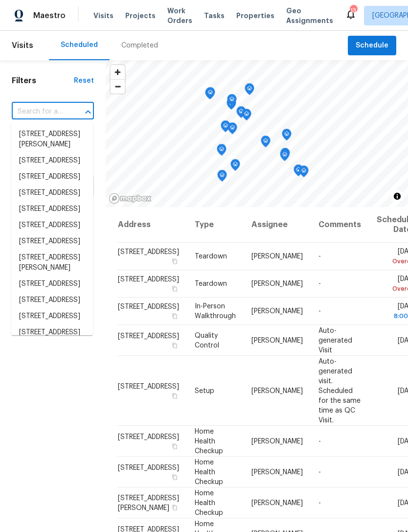 The width and height of the screenshot is (408, 532). I want to click on span: Toggle attribution, so click(397, 196).